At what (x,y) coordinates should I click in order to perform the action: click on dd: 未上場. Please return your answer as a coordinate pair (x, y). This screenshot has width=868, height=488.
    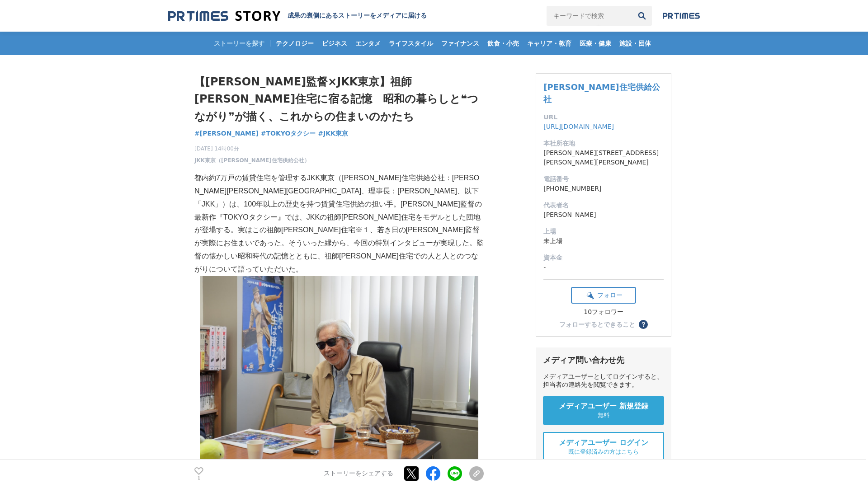
    Looking at the image, I should click on (604, 241).